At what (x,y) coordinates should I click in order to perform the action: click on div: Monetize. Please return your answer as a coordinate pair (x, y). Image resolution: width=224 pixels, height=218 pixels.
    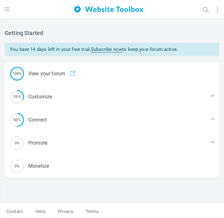
    Looking at the image, I should click on (112, 166).